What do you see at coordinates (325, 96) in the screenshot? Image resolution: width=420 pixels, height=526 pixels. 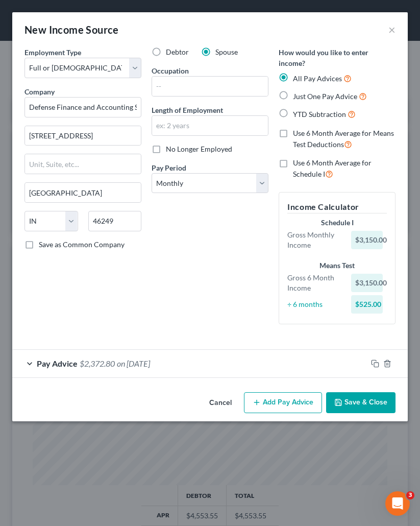 I see `span: Just One Pay Advice` at bounding box center [325, 96].